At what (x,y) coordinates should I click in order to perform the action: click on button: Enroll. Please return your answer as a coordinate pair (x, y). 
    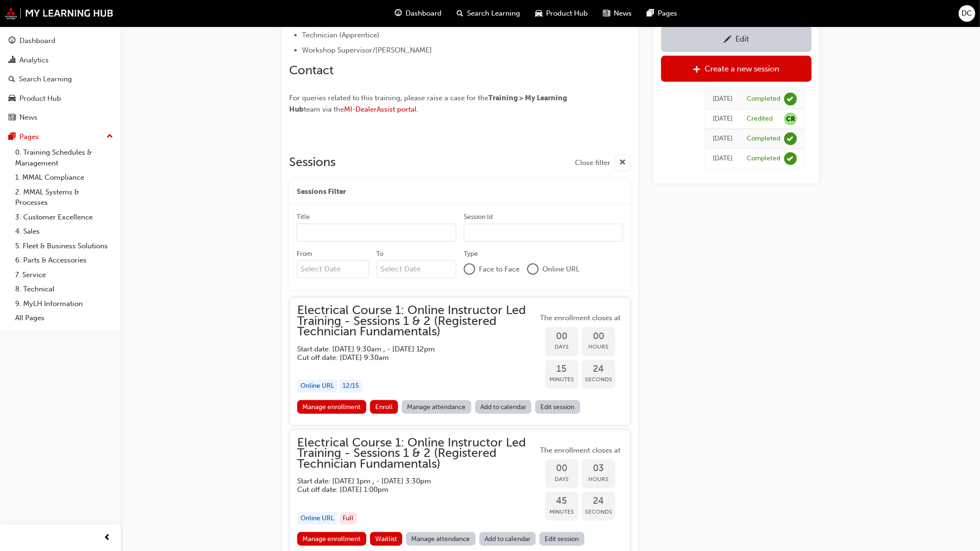
    Looking at the image, I should click on (385, 407).